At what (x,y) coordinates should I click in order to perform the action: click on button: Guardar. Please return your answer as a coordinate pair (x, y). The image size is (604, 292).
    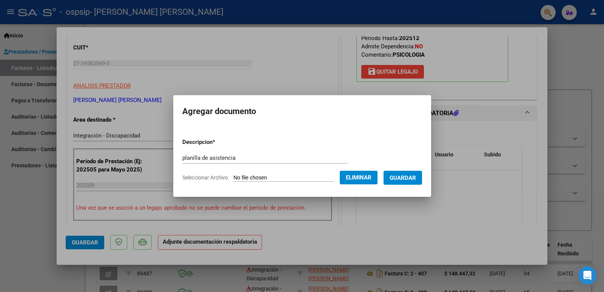
    Looking at the image, I should click on (403, 178).